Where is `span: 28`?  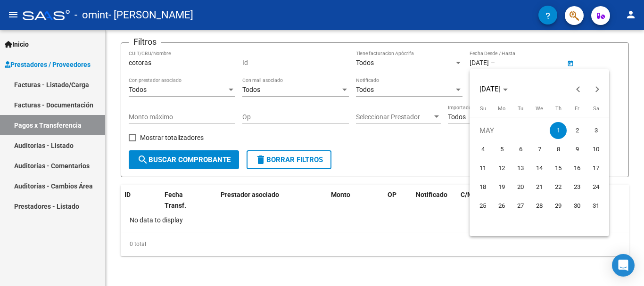 span: 28 is located at coordinates (539, 206).